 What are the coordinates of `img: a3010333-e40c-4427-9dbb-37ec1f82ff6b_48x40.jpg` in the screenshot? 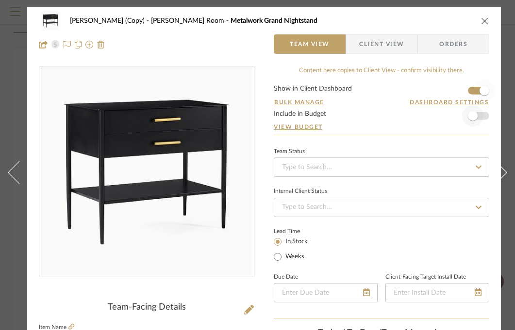 It's located at (50, 21).